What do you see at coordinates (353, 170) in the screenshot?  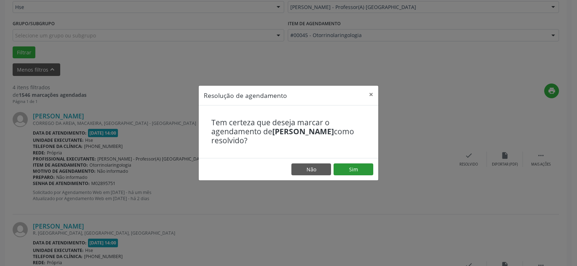 I see `button: Sim` at bounding box center [353, 170].